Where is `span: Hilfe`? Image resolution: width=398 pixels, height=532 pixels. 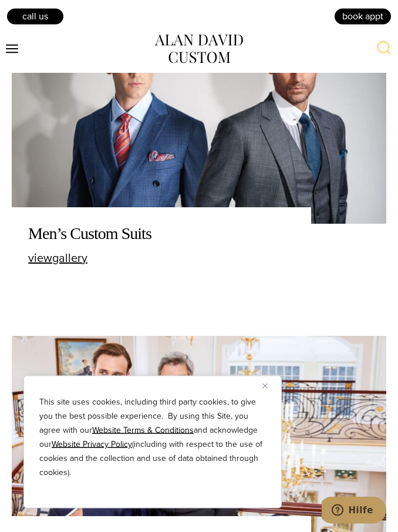 span: Hilfe is located at coordinates (39, 14).